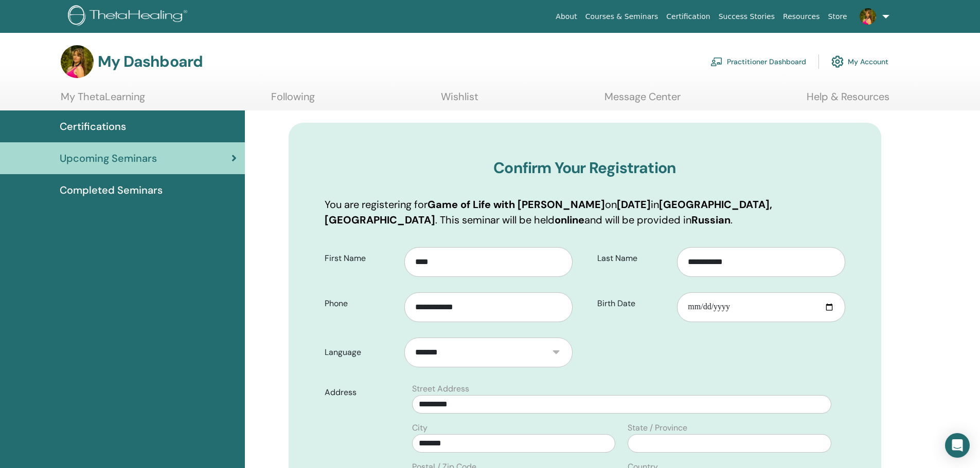  I want to click on span: Certifications, so click(92, 126).